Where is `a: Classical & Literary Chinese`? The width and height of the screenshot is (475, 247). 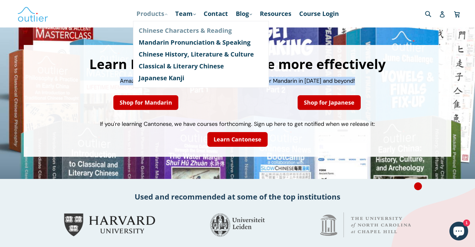
a: Classical & Literary Chinese is located at coordinates (201, 66).